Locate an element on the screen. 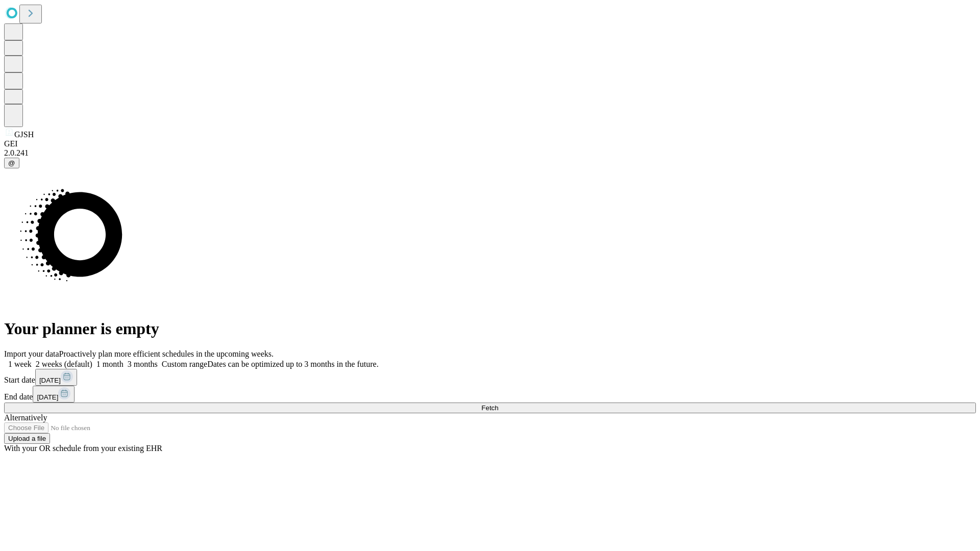  div: End date is located at coordinates (490, 394).